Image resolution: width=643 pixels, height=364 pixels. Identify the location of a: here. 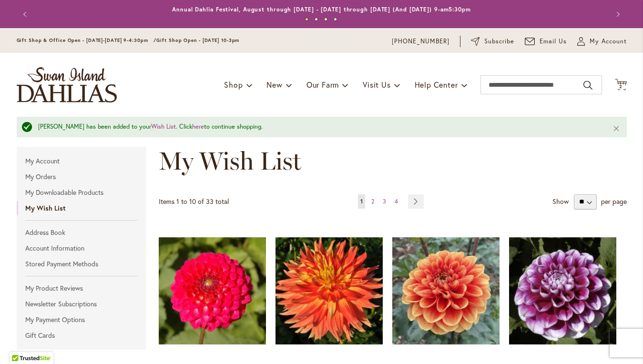
(198, 126).